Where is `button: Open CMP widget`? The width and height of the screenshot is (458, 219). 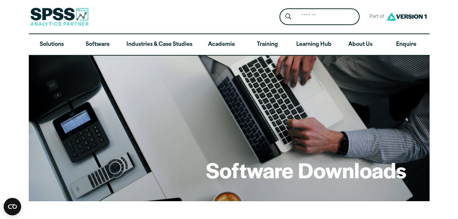 button: Open CMP widget is located at coordinates (12, 207).